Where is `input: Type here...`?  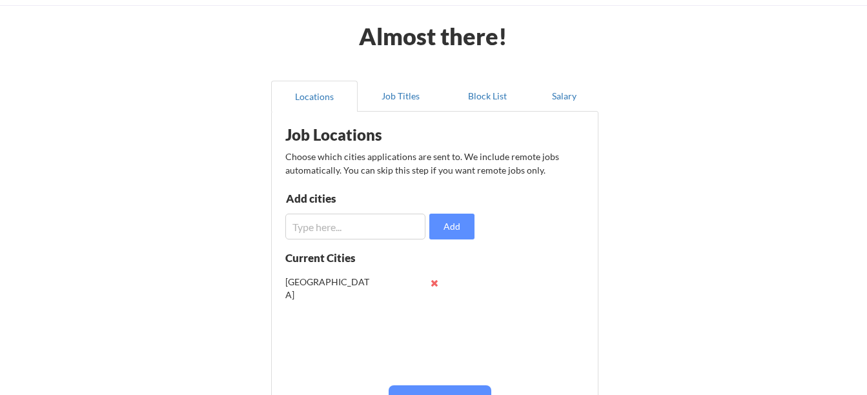 input: Type here... is located at coordinates (355, 227).